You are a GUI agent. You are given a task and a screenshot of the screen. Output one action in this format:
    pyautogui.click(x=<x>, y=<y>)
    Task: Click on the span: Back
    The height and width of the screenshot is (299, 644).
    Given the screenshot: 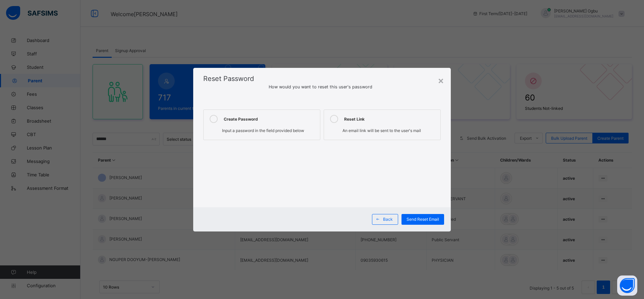 What is the action you would take?
    pyautogui.click(x=388, y=219)
    